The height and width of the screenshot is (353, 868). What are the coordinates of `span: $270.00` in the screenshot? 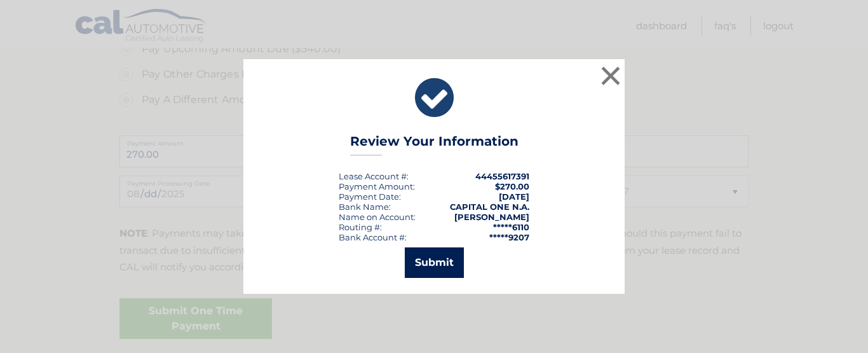 It's located at (512, 186).